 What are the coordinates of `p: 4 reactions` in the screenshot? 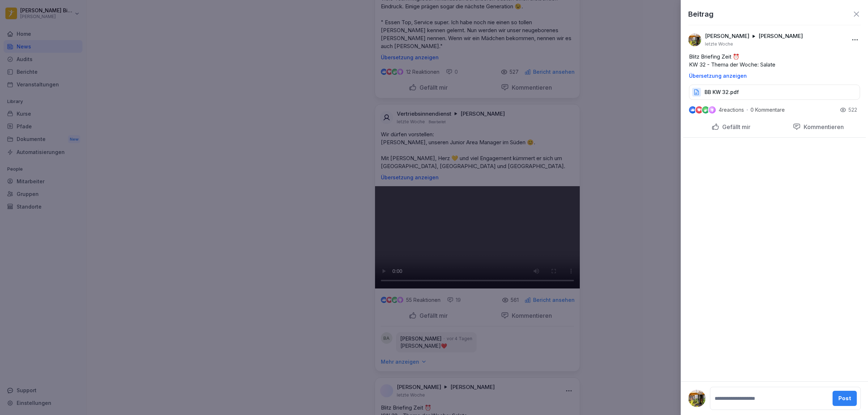 It's located at (731, 110).